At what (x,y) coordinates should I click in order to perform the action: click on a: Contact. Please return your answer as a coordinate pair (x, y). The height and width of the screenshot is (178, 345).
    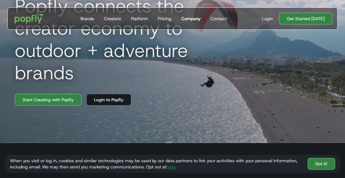
    Looking at the image, I should click on (219, 19).